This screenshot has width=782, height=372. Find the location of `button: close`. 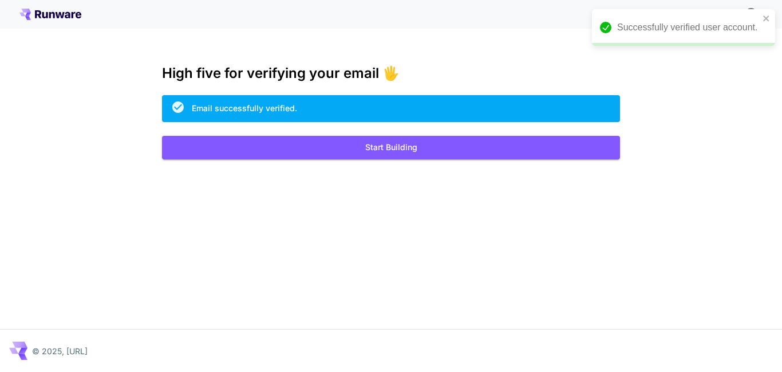

button: close is located at coordinates (767, 18).